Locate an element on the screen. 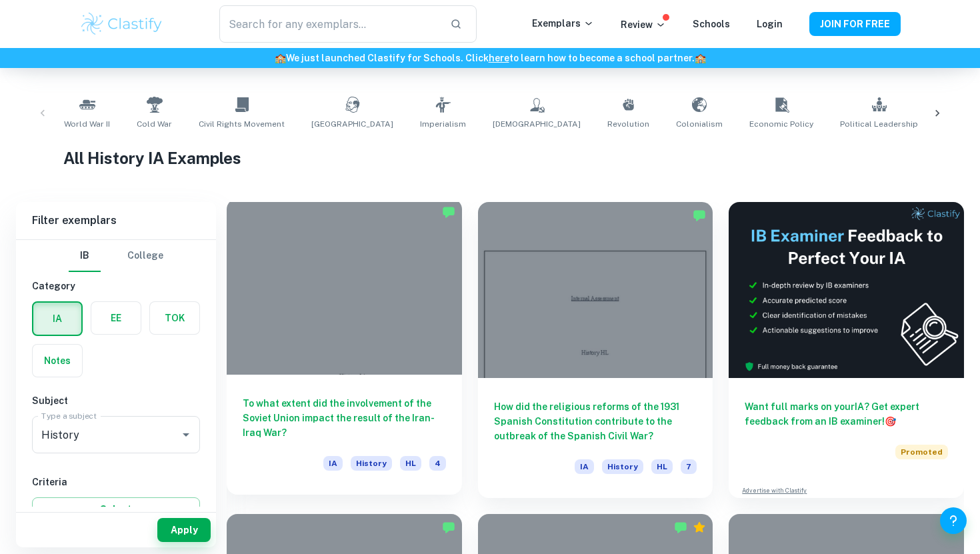 The image size is (980, 554). button: Select is located at coordinates (116, 509).